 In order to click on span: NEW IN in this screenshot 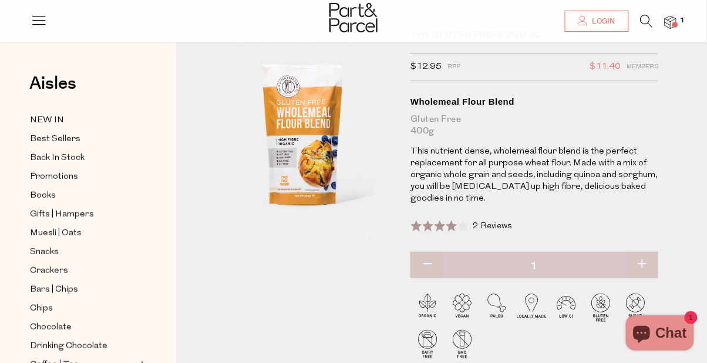, I will do `click(47, 120)`.